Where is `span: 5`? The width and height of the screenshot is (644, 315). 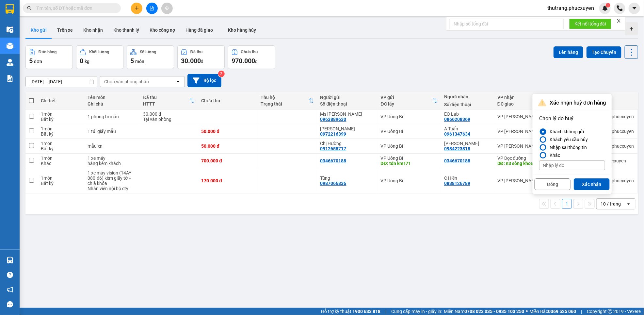 span: 5 is located at coordinates (132, 61).